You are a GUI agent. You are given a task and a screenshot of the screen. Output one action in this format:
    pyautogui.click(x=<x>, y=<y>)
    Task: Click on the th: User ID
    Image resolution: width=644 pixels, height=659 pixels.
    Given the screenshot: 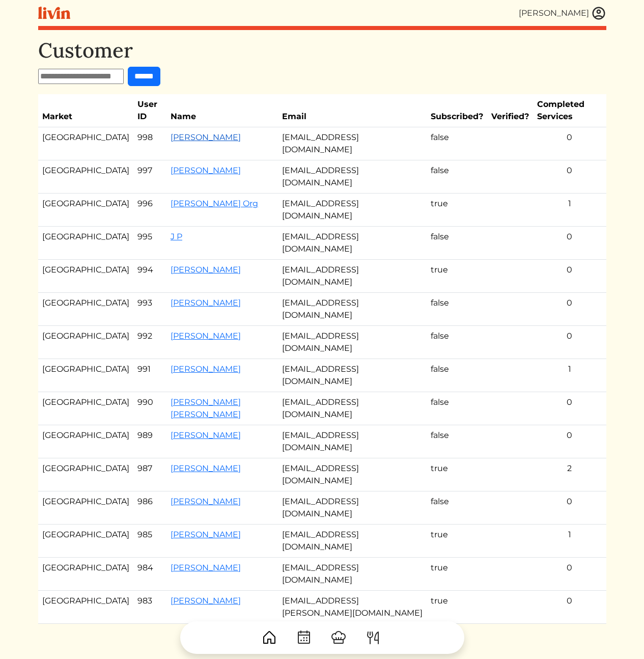 What is the action you would take?
    pyautogui.click(x=150, y=110)
    